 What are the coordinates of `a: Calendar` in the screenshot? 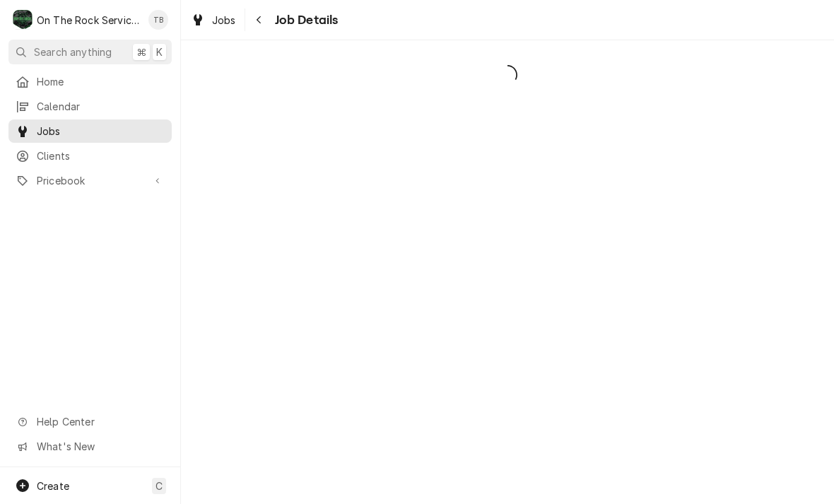 It's located at (90, 106).